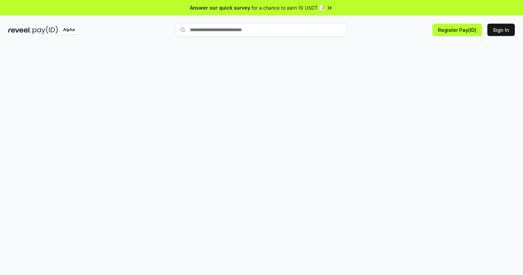 This screenshot has width=523, height=275. Describe the element at coordinates (20, 30) in the screenshot. I see `img: reveel_dark` at that location.